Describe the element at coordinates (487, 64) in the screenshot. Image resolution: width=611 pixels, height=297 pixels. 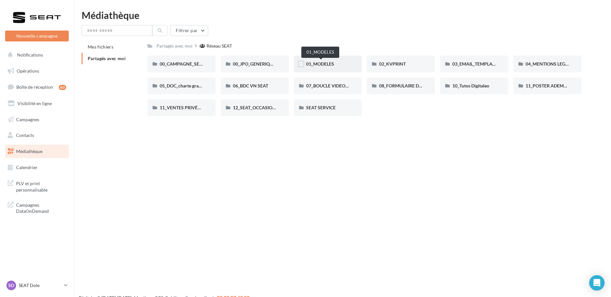
I see `span: 03_EMAIL_TEMPLATE HTML SEAT` at that location.